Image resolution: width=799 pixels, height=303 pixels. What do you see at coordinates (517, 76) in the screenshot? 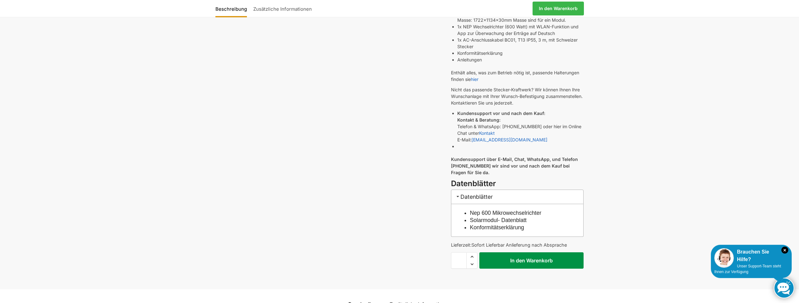
I see `p: Enthält alles, was zum Betrieb nötig ist, passende Halterungen finden sie` at bounding box center [517, 76].